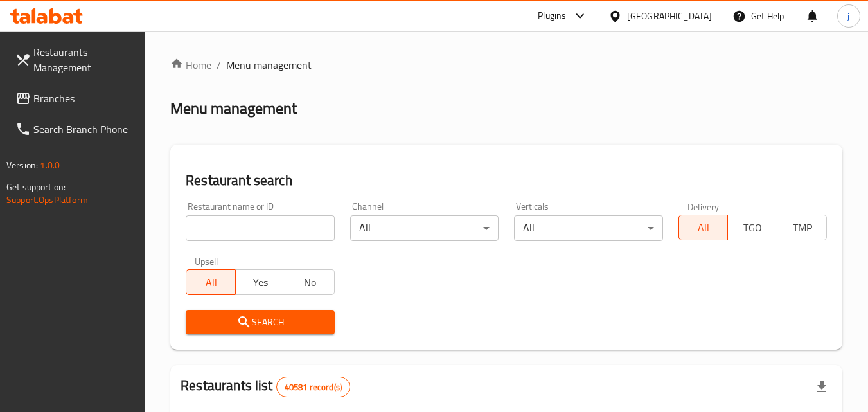 Image resolution: width=868 pixels, height=412 pixels. Describe the element at coordinates (752, 227) in the screenshot. I see `span: TGO` at that location.